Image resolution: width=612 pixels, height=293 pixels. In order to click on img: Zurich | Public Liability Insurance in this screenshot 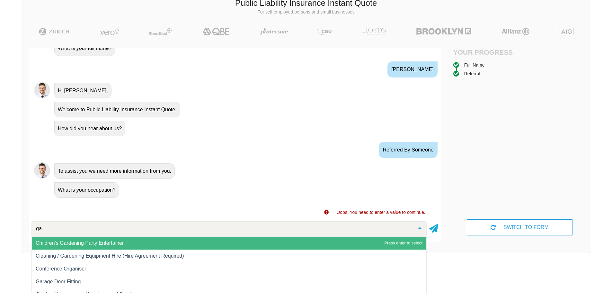, I will do `click(54, 31)`.